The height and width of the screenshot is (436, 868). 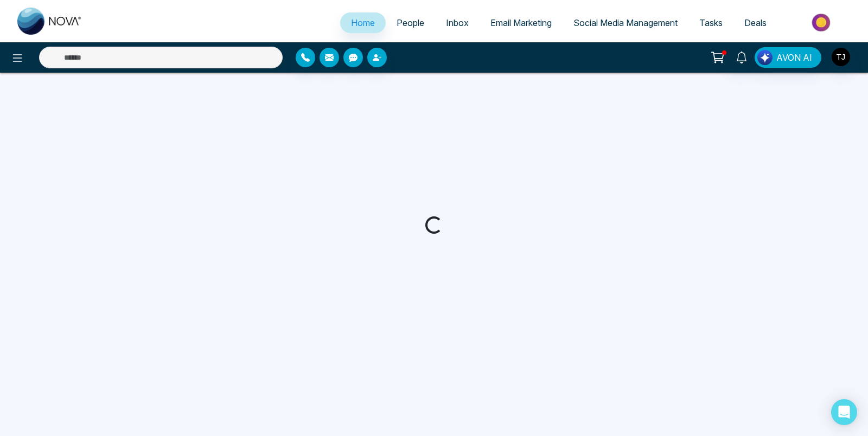 I want to click on span: Home, so click(x=363, y=23).